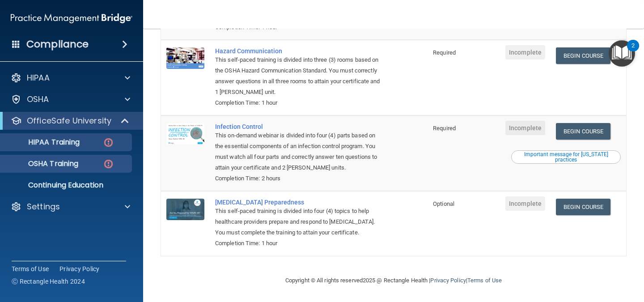 This screenshot has height=302, width=644. Describe the element at coordinates (299, 127) in the screenshot. I see `a: Infection Control` at that location.